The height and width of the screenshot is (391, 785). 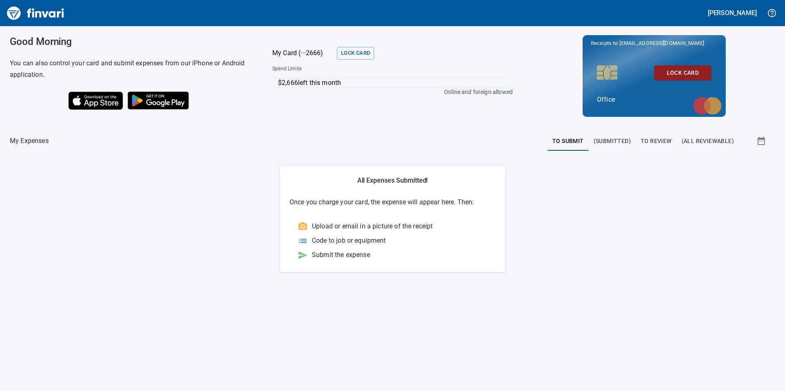 I want to click on span: (All Reviewable), so click(x=708, y=141).